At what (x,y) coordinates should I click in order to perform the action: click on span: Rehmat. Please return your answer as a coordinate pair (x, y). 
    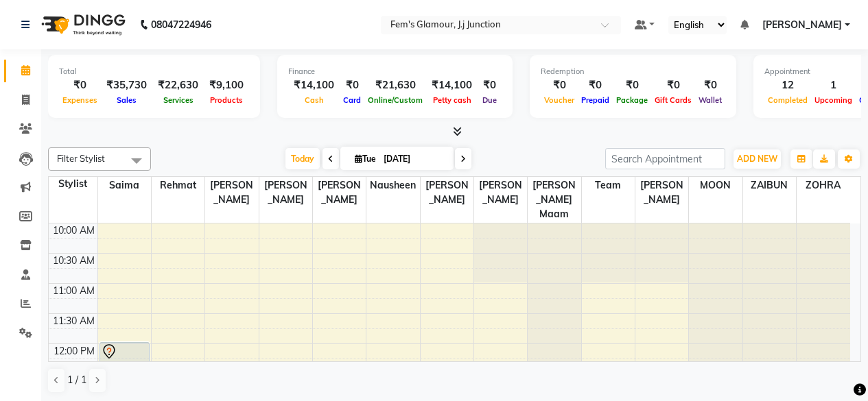
    Looking at the image, I should click on (178, 185).